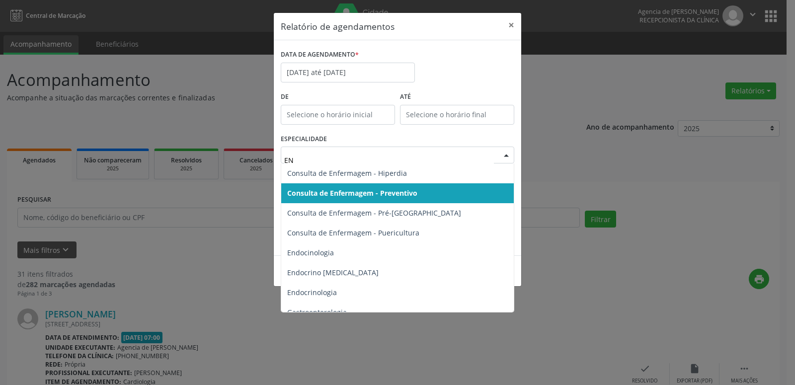  What do you see at coordinates (310, 252) in the screenshot?
I see `span: Endocinologia` at bounding box center [310, 252].